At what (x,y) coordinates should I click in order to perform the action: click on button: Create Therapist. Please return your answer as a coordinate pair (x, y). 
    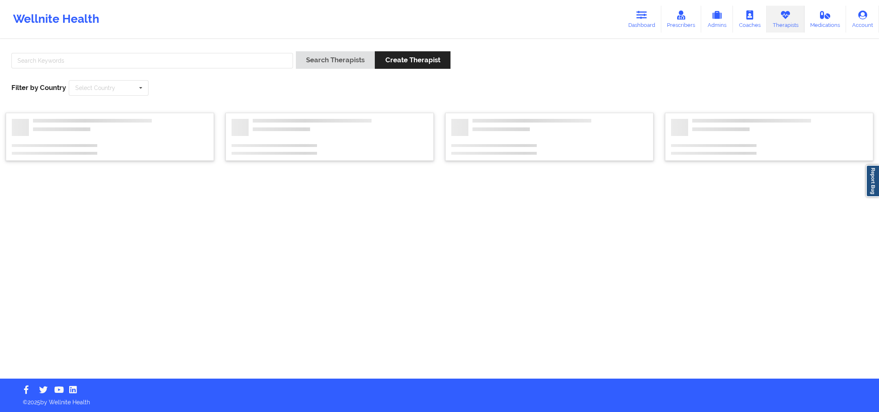
    Looking at the image, I should click on (412, 60).